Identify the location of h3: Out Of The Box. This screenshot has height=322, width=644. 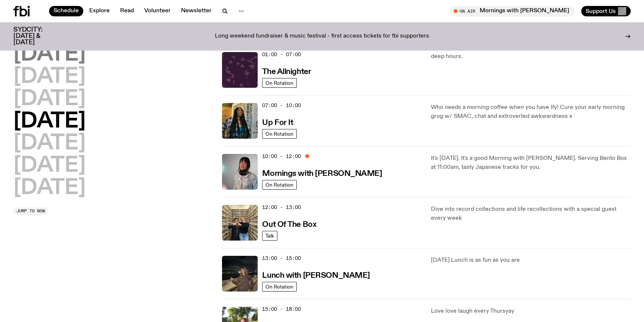
(289, 225).